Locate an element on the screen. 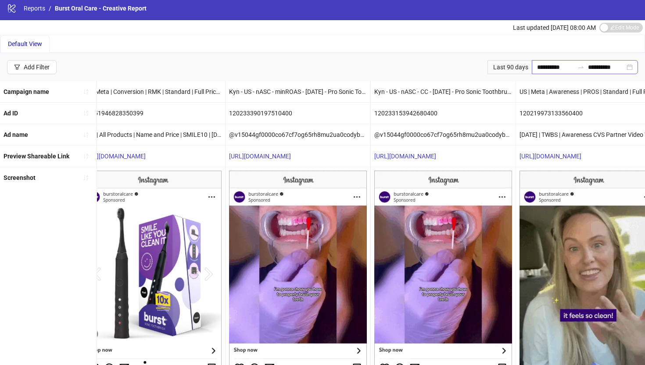  span: filter is located at coordinates (17, 67).